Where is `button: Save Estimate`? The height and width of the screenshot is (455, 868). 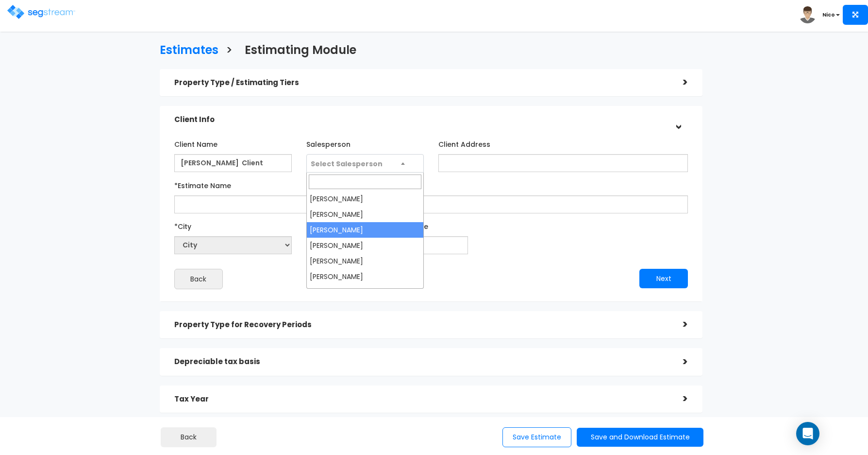 button: Save Estimate is located at coordinates (537, 437).